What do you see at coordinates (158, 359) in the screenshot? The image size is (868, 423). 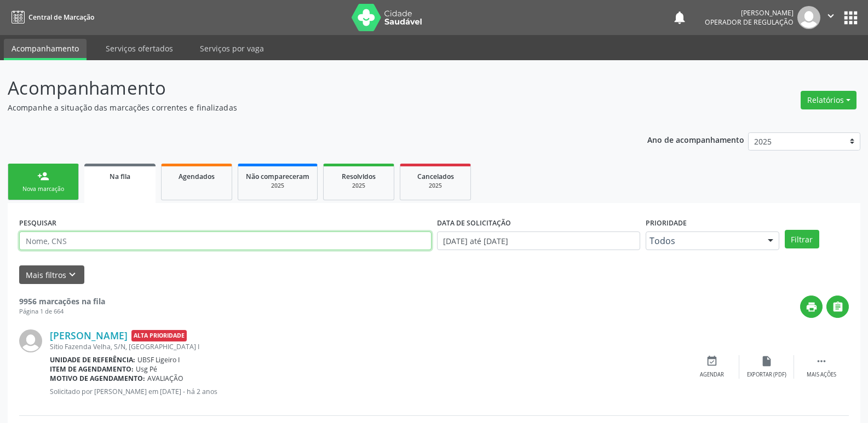 I see `span: UBSF Ligeiro I` at bounding box center [158, 359].